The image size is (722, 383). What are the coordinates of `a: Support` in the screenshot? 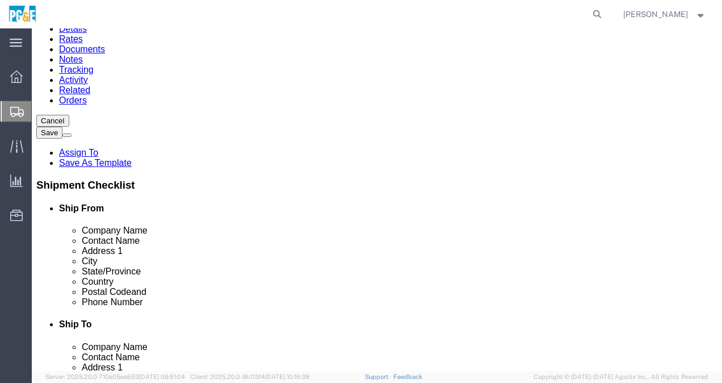 It's located at (379, 376).